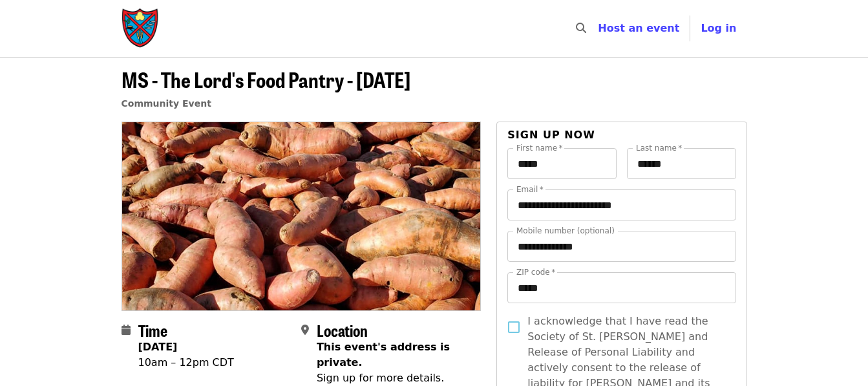  Describe the element at coordinates (342, 330) in the screenshot. I see `span: Location` at that location.